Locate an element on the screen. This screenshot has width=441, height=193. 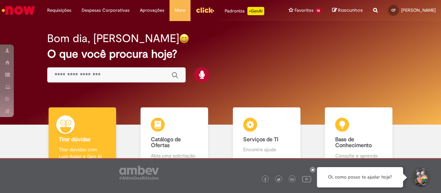
img: logo_footer_ambev_rotulo_gray.png is located at coordinates (139, 172).